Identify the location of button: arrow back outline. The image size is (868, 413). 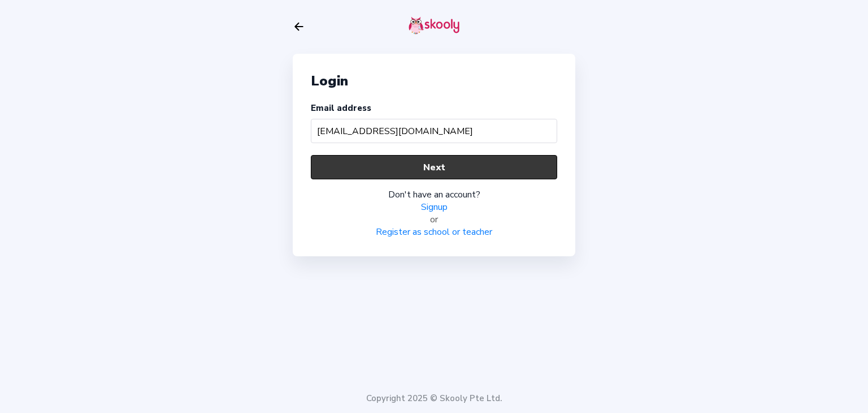
(299, 27).